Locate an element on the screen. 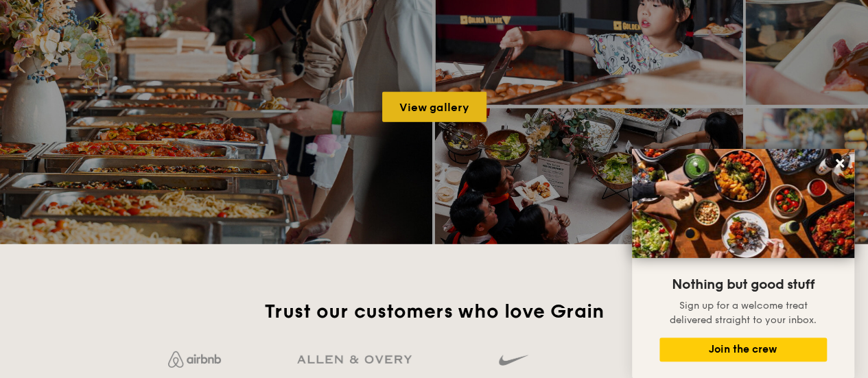 This screenshot has width=868, height=378. img: GRg3jHAAAAABJRU5ErkJggg== is located at coordinates (354, 359).